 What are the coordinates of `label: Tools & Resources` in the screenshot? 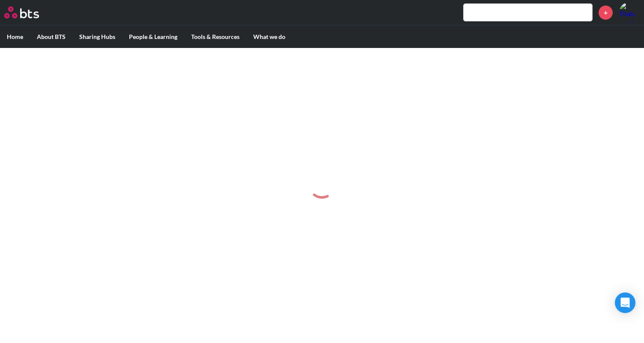 It's located at (215, 37).